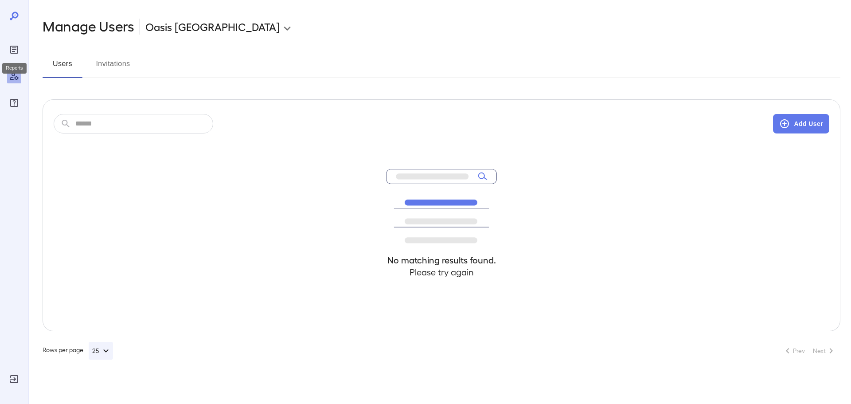  Describe the element at coordinates (113, 67) in the screenshot. I see `button: Invitations` at that location.